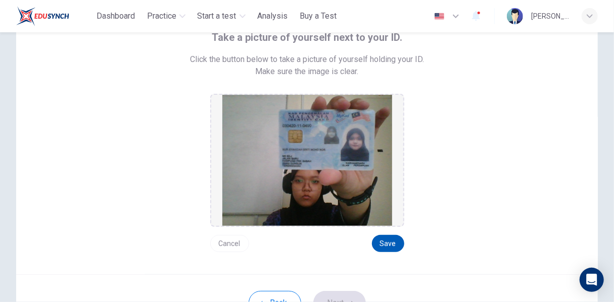  What do you see at coordinates (116, 16) in the screenshot?
I see `a: Dashboard` at bounding box center [116, 16].